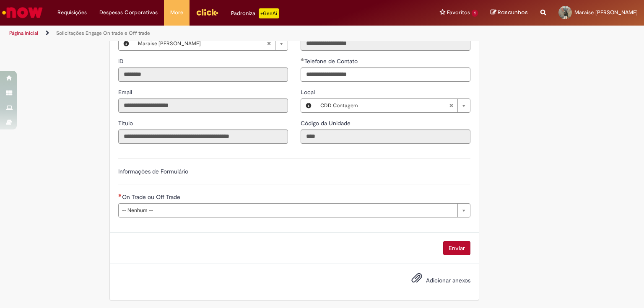 The height and width of the screenshot is (308, 644). Describe the element at coordinates (126, 123) in the screenshot. I see `span: Somente leitura - Título` at that location.